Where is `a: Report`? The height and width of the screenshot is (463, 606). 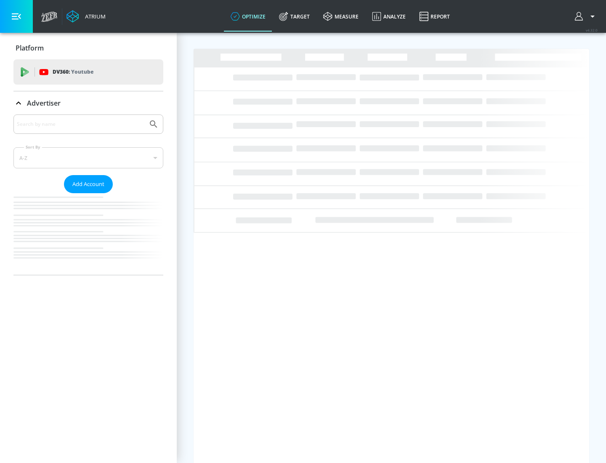 a: Report is located at coordinates (434, 16).